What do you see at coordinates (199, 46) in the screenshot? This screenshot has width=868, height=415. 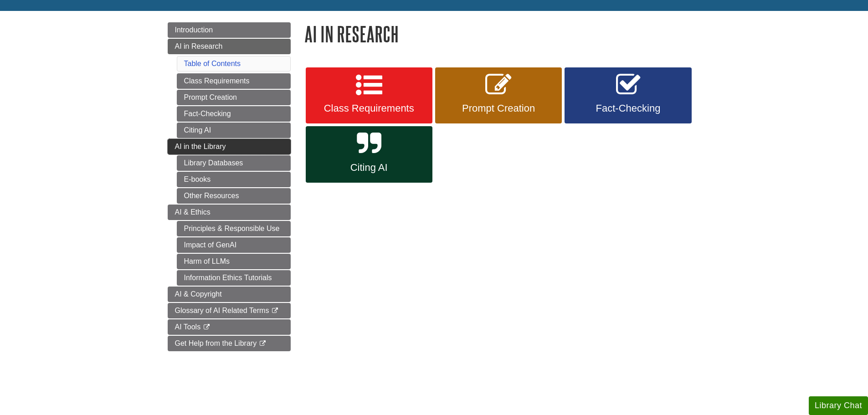 I see `span: AI in Research` at bounding box center [199, 46].